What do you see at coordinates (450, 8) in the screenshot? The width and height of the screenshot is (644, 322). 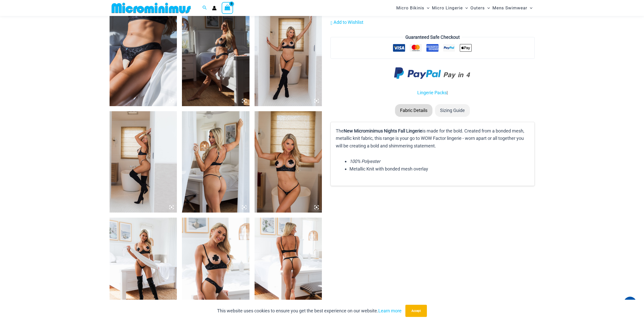 I see `a: Micro LingerieMenu ToggleMenu Toggle` at bounding box center [450, 8].